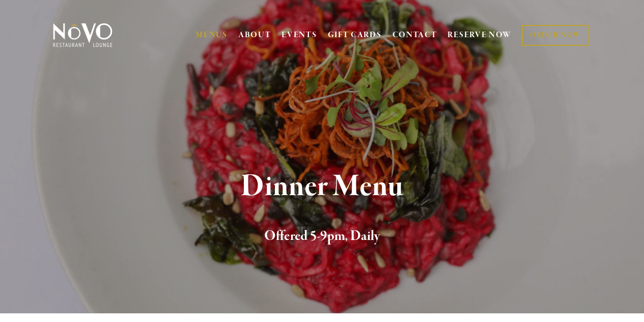 The image size is (644, 322). Describe the element at coordinates (355, 35) in the screenshot. I see `a: GIFT CARDS` at that location.